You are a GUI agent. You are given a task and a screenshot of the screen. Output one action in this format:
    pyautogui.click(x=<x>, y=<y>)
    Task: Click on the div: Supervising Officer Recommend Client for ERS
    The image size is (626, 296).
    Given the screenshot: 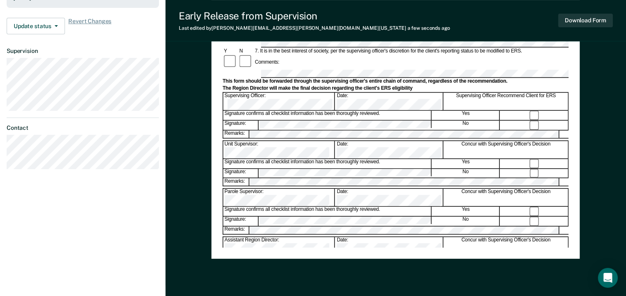 What is the action you would take?
    pyautogui.click(x=506, y=101)
    